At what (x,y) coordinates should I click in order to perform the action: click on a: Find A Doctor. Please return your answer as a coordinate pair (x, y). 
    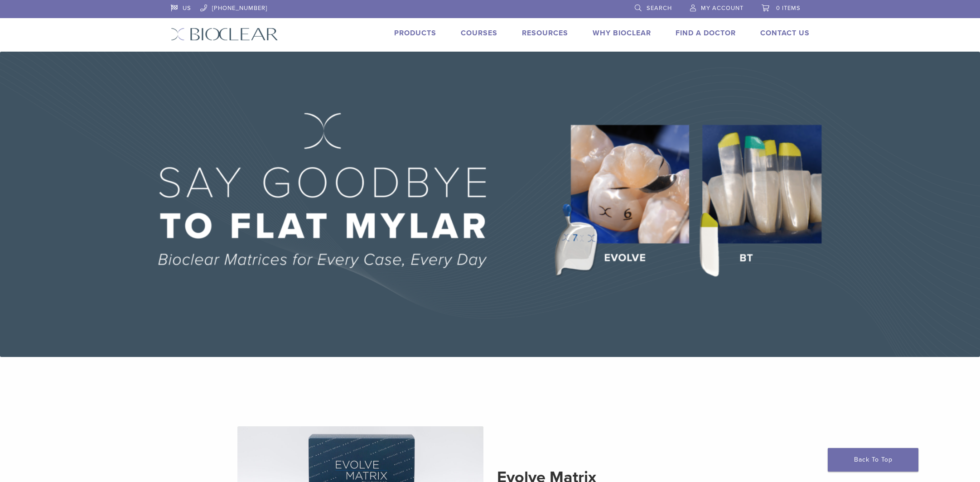
    Looking at the image, I should click on (705, 33).